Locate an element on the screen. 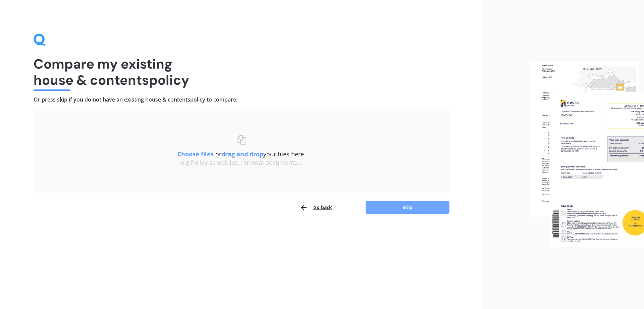 The height and width of the screenshot is (309, 644). u: Choose files is located at coordinates (196, 154).